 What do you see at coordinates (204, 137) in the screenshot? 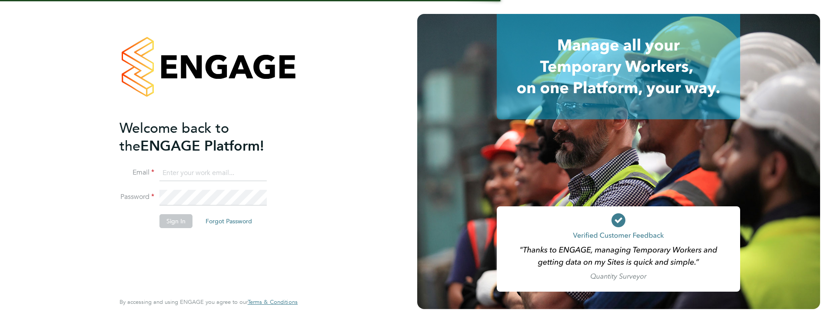
I see `h2: ENGAGE Platform!` at bounding box center [204, 137].